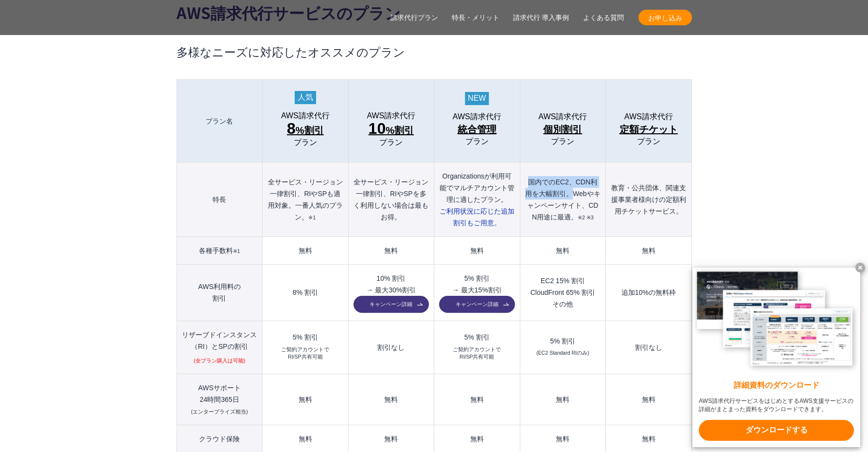 The image size is (868, 452). What do you see at coordinates (219, 361) in the screenshot?
I see `small: (全プラン購入は可能)` at bounding box center [219, 361].